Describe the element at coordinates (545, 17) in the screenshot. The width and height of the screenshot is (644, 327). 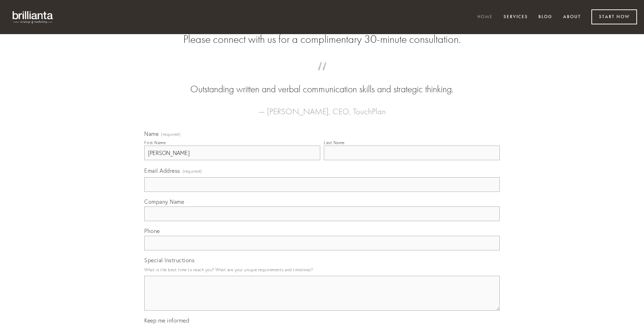
I see `a: Blog` at that location.